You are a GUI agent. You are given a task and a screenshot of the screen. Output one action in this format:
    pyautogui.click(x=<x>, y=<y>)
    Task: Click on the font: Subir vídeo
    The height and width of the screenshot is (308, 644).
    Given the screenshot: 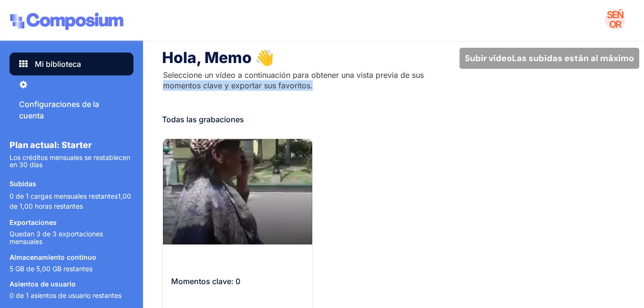 What is the action you would take?
    pyautogui.click(x=489, y=59)
    